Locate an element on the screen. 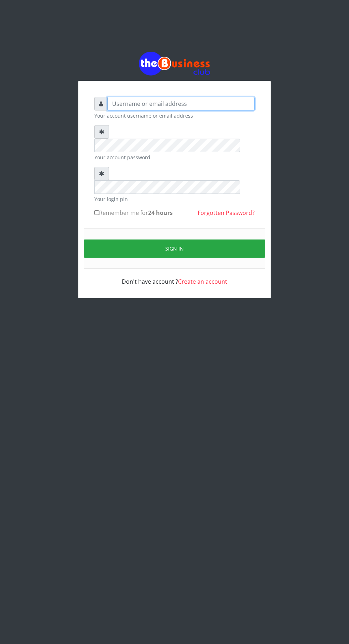 The width and height of the screenshot is (349, 644). label: Remember me for is located at coordinates (133, 212).